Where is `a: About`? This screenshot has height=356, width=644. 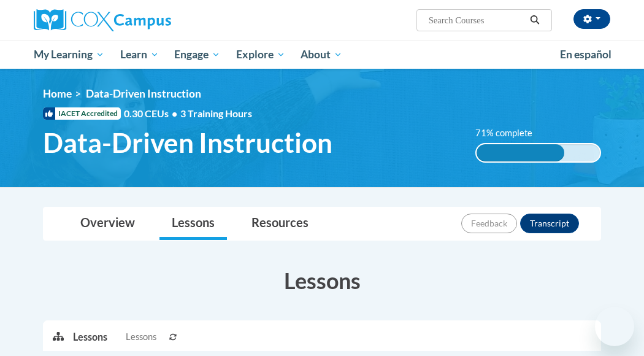
a: About is located at coordinates (322, 55).